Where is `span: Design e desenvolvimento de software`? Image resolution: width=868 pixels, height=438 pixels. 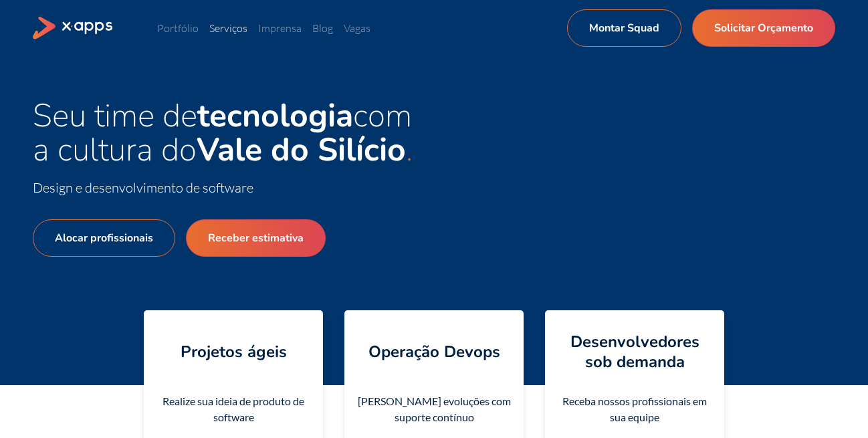 span: Design e desenvolvimento de software is located at coordinates (143, 187).